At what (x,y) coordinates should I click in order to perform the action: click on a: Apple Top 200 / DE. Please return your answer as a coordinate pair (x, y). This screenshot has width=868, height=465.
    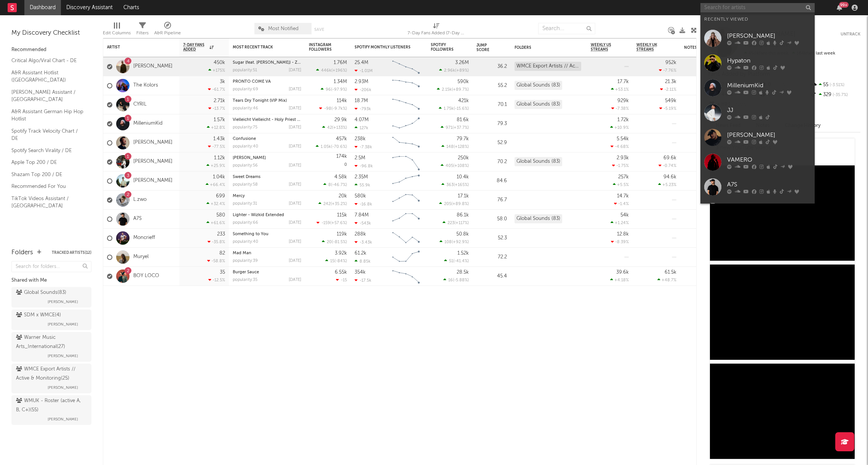
    Looking at the image, I should click on (47, 162).